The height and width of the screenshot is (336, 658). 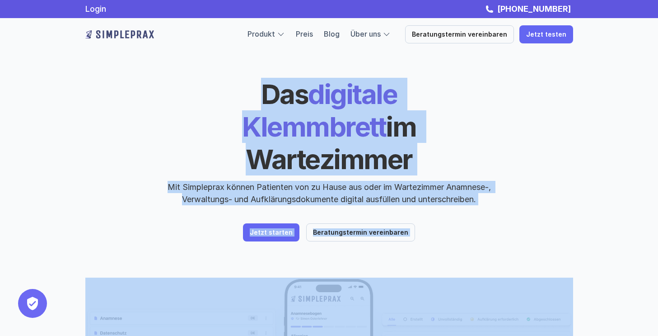 I want to click on span: Das, so click(x=285, y=94).